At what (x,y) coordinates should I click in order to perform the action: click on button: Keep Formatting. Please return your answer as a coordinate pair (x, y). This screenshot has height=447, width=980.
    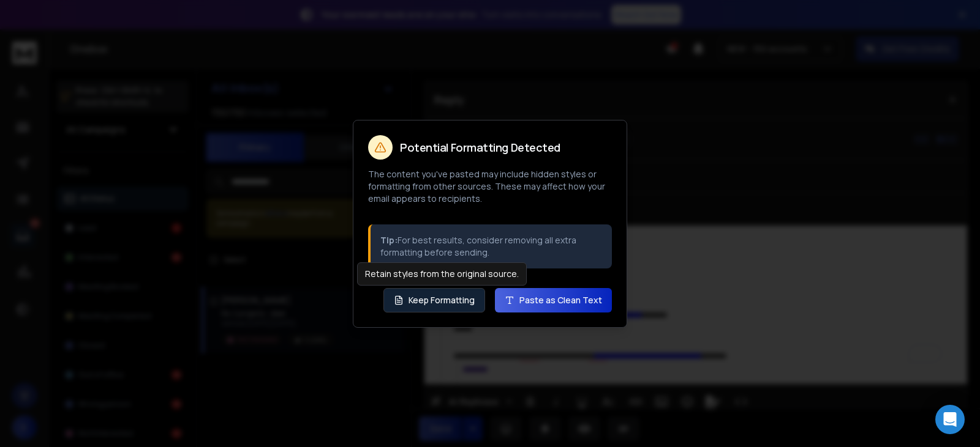
    Looking at the image, I should click on (435, 301).